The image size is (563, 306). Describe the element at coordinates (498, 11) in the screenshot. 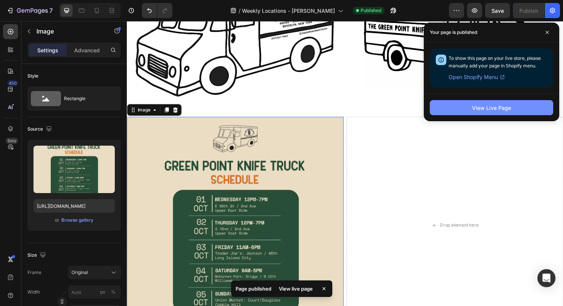

I see `span: Save` at that location.